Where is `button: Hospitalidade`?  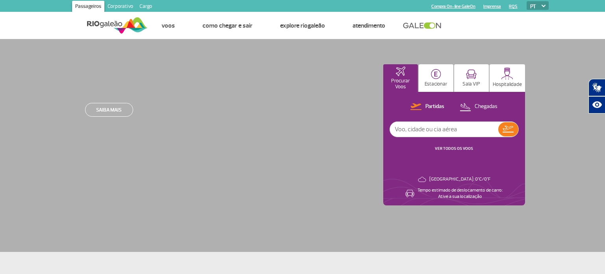 button: Hospitalidade is located at coordinates (507, 78).